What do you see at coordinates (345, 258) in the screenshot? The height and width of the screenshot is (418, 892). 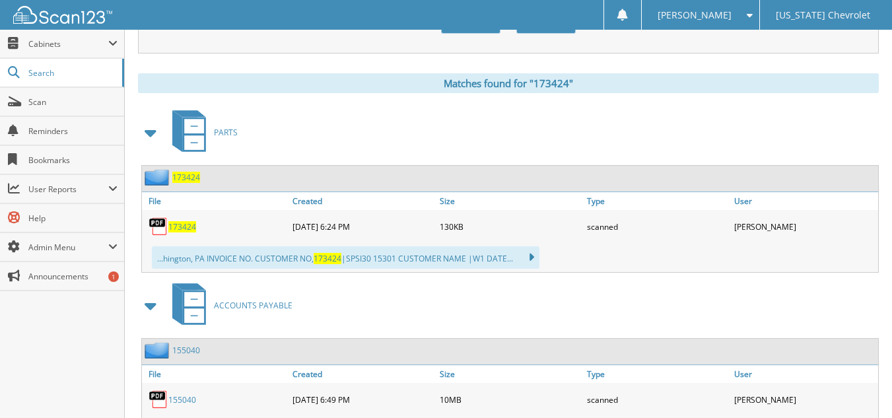 I see `div: ...hington, PA INVOICE NO. CUSTOMER NO, |SPSI30 15301 CUSTOMER NAME |W1 DATE...` at bounding box center [345, 258].